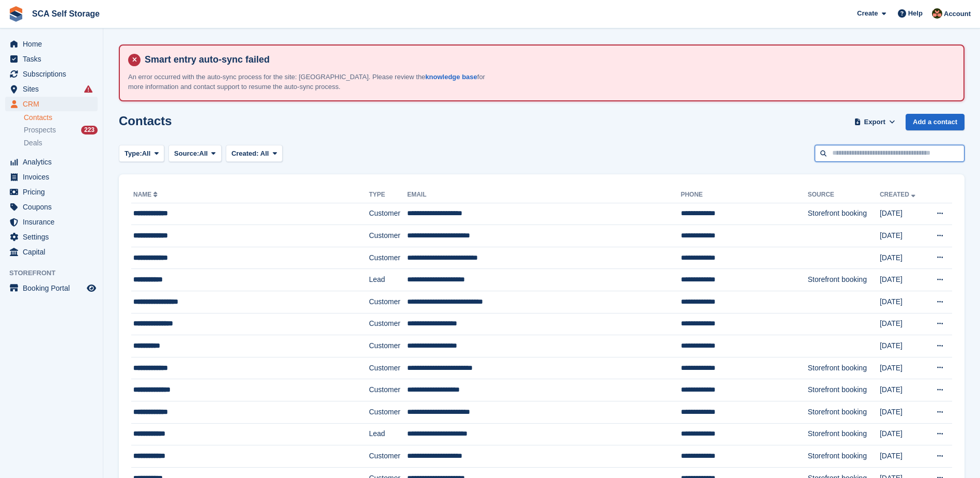  I want to click on a: Contacts, so click(61, 117).